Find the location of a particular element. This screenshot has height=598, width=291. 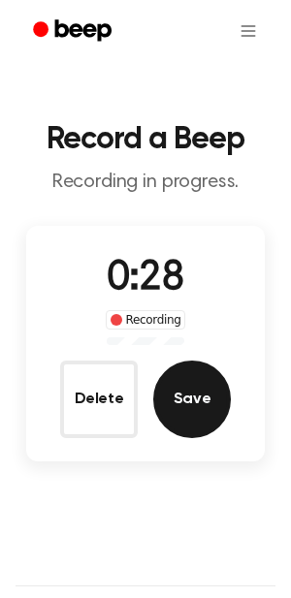

span: 0:28 is located at coordinates (145, 279).